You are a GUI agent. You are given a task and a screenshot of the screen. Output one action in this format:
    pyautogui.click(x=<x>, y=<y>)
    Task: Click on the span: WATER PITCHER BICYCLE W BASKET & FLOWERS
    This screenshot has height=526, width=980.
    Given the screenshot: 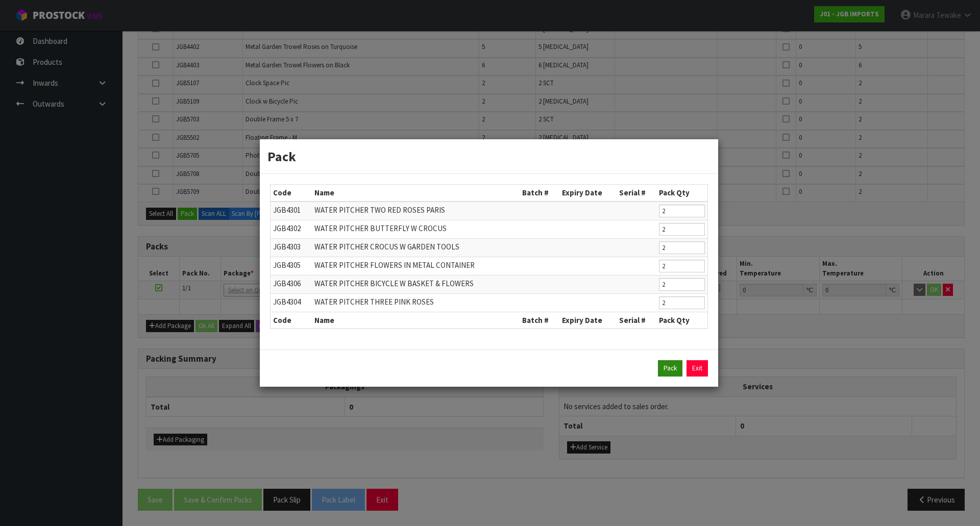 What is the action you would take?
    pyautogui.click(x=394, y=283)
    